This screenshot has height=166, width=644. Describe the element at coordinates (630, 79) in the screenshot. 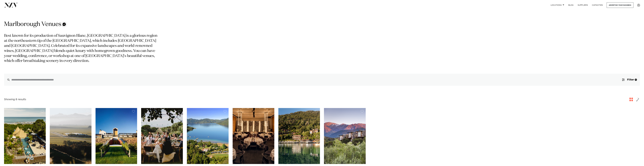

I see `button: Filter1` at that location.